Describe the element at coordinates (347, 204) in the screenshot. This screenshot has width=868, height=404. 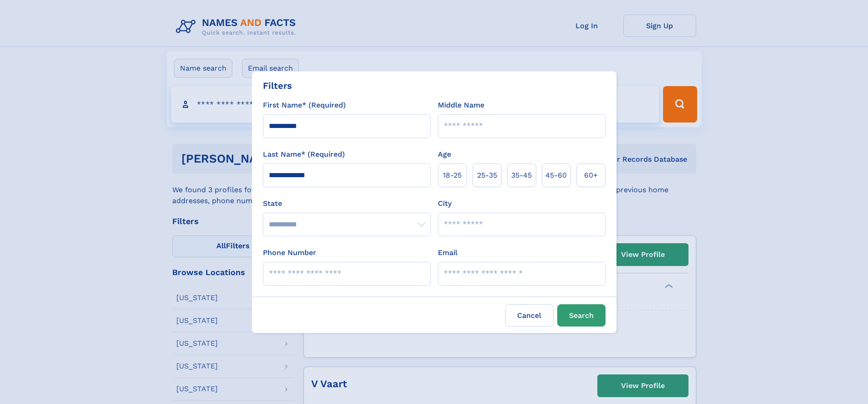
I see `label: State` at that location.